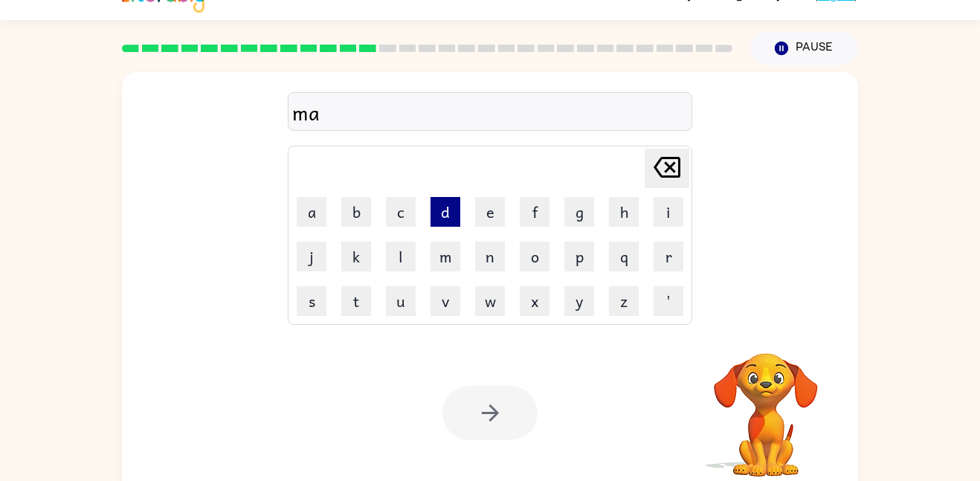  Describe the element at coordinates (400, 256) in the screenshot. I see `button: l` at that location.